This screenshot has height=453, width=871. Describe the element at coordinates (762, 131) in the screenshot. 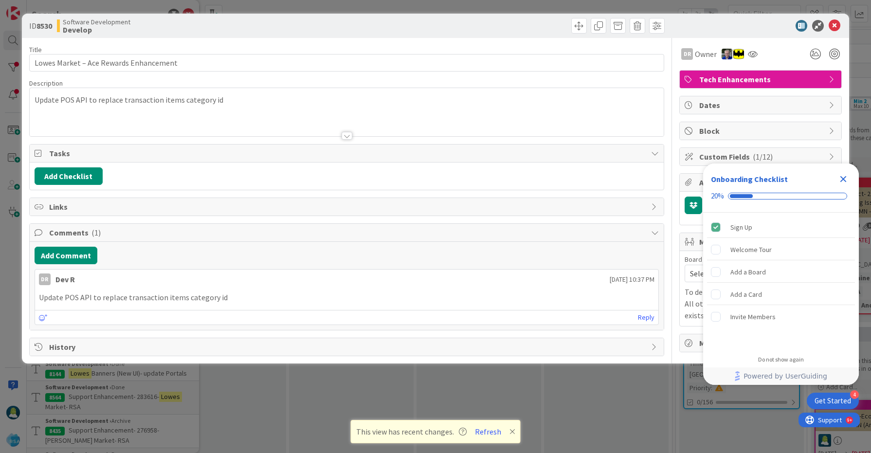

I see `span: Block` at that location.